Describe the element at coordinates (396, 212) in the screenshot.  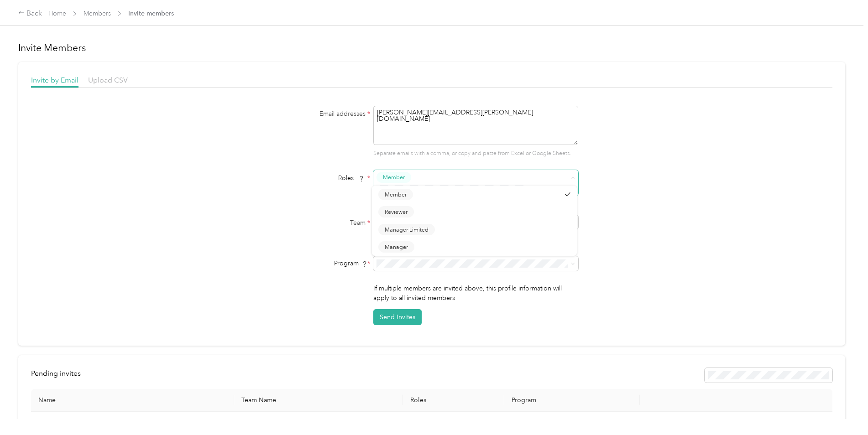
I see `button: Reviewer` at that location.